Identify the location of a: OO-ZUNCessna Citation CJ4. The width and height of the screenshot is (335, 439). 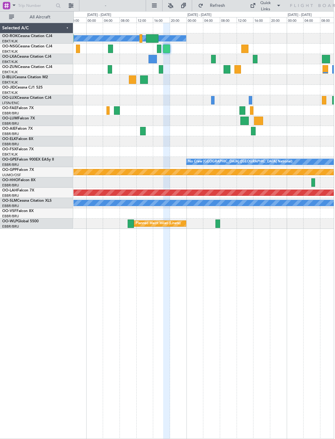
(27, 67).